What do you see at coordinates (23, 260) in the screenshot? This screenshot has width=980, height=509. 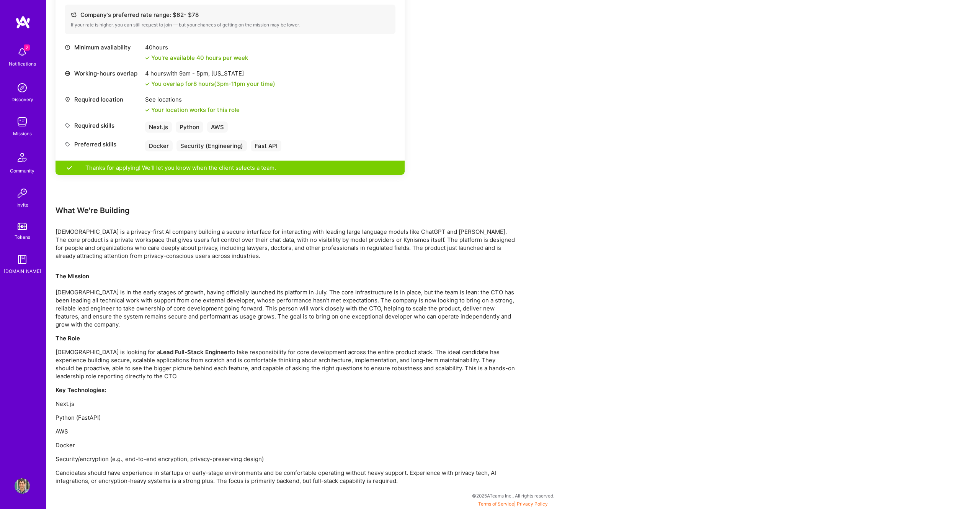 I see `img: guide book` at bounding box center [23, 260].